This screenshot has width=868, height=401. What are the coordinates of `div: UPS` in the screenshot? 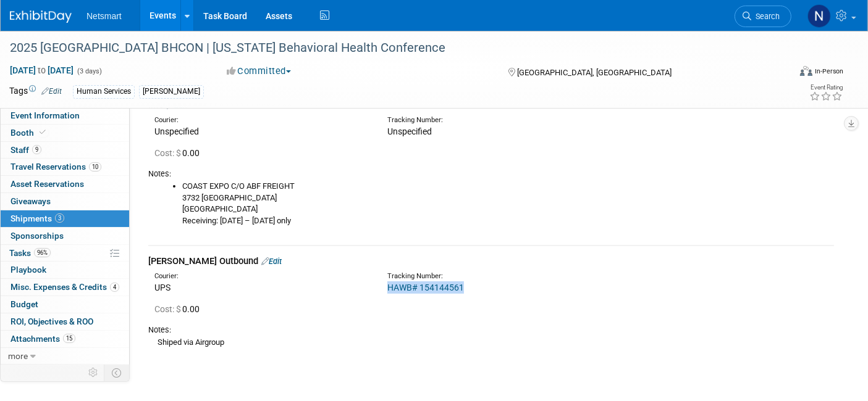 It's located at (261, 288).